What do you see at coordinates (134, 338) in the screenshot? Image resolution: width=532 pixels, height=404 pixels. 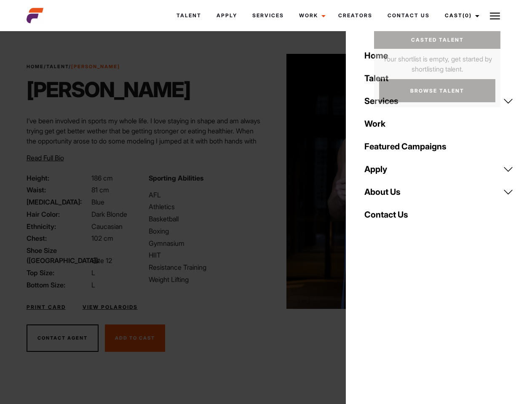 I see `button: Add To Cast` at bounding box center [134, 338].